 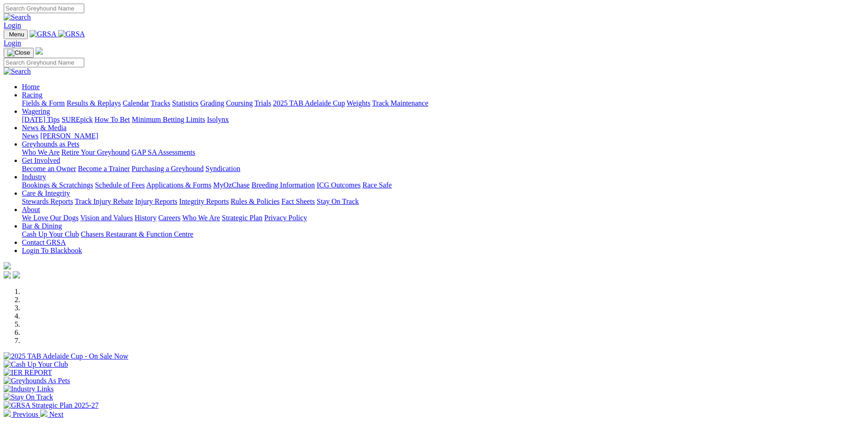 I want to click on a: Wagering, so click(x=36, y=111).